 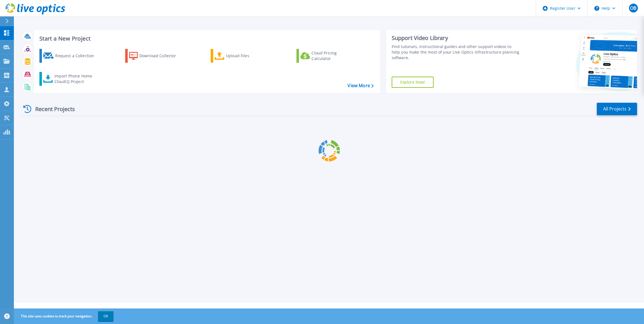 I want to click on h3: Start a New Project, so click(x=206, y=39).